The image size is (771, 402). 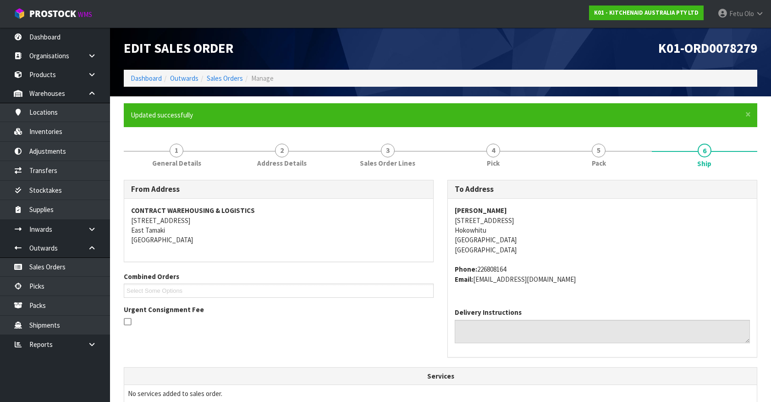 I want to click on strong: CONTRACT WAREHOUSING & LOGISTICS, so click(x=193, y=210).